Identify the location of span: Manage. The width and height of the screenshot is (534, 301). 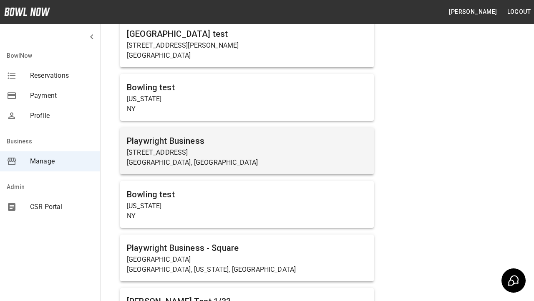
(62, 161).